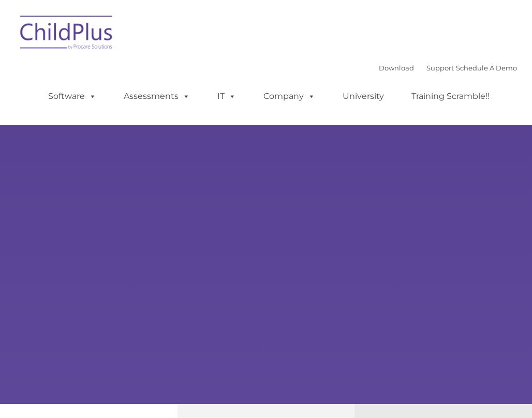  Describe the element at coordinates (487, 68) in the screenshot. I see `a: Schedule A Demo` at that location.